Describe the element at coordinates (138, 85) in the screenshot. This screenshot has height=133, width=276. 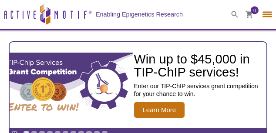
I see `article: TIP-ChIP Services Grant Competition` at that location.